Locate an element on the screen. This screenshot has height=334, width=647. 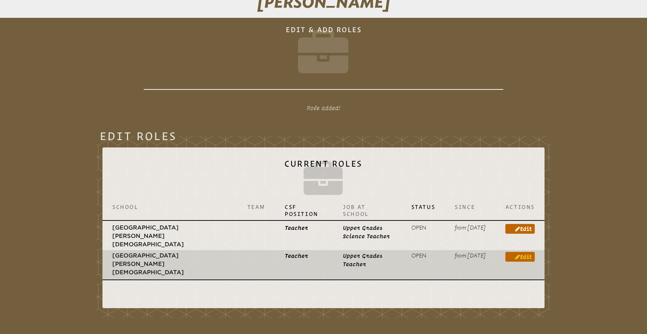
p: Upper Grades Teacher is located at coordinates (367, 260).